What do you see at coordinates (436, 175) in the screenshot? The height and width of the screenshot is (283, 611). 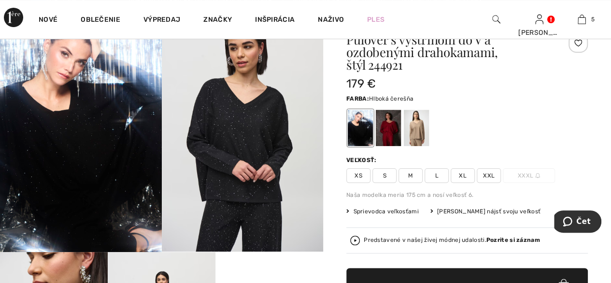 I see `font: L` at bounding box center [436, 175].